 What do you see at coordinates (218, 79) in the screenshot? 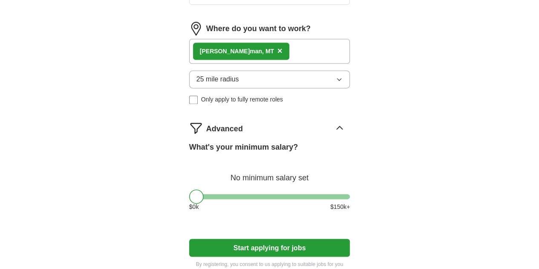
I see `span: 25 mile radius` at bounding box center [218, 79].